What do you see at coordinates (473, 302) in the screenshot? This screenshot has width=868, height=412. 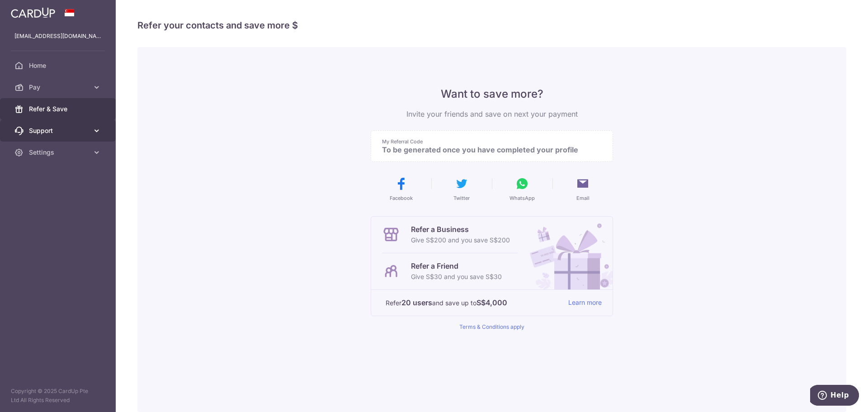 I see `p: Refer and save up to` at bounding box center [473, 302].